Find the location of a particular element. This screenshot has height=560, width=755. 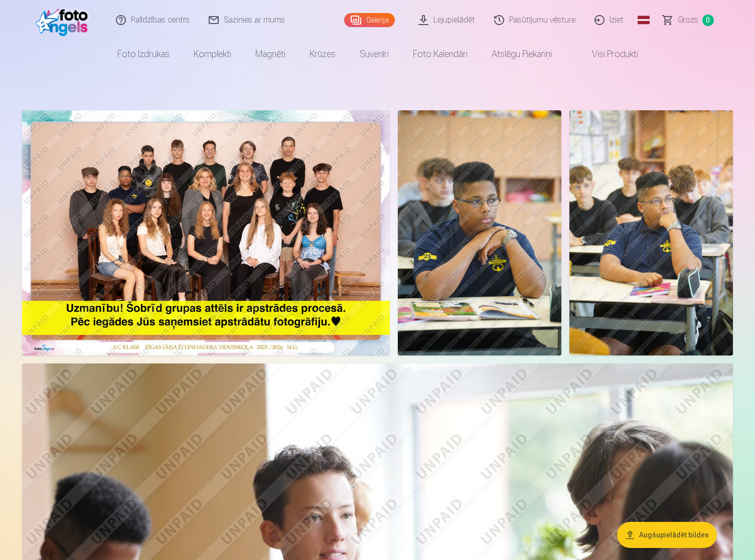

a: Suvenīri is located at coordinates (374, 54).